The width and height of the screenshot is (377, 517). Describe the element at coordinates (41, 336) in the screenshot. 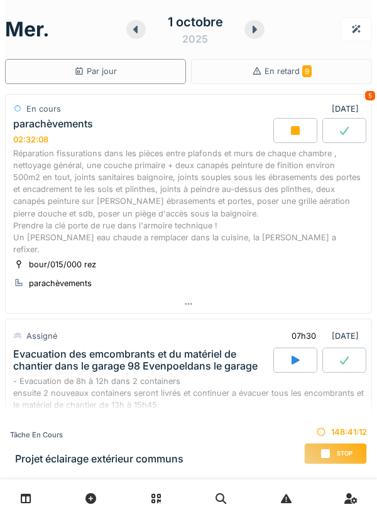

I see `div: Assigné` at that location.